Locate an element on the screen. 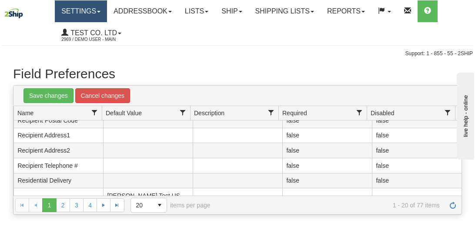 The image size is (475, 230). span: 1 - 20 of 77 items is located at coordinates (331, 205).